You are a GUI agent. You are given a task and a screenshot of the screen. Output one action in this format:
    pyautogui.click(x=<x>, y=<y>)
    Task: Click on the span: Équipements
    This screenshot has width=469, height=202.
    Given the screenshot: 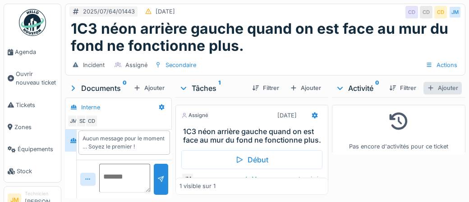 What is the action you would take?
    pyautogui.click(x=37, y=149)
    